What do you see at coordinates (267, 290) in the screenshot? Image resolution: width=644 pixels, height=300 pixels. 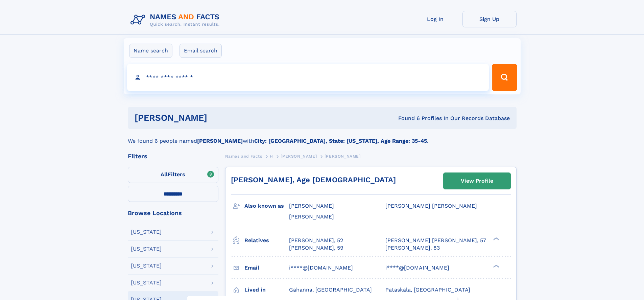 I see `h3: Lived in` at bounding box center [267, 290].